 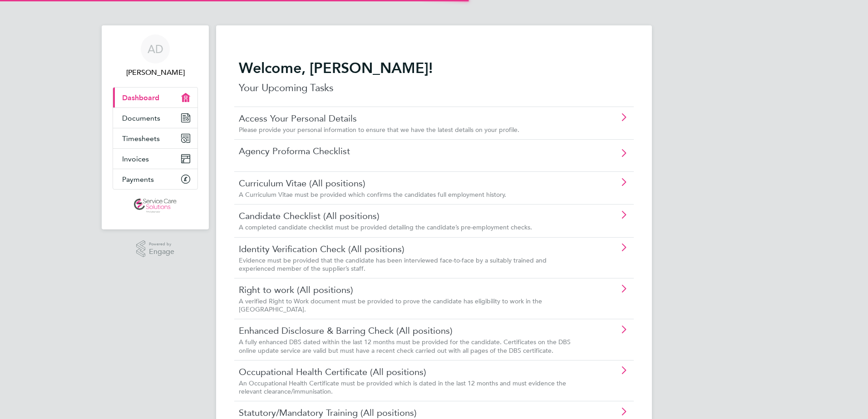 I want to click on a: Payments, so click(x=155, y=179).